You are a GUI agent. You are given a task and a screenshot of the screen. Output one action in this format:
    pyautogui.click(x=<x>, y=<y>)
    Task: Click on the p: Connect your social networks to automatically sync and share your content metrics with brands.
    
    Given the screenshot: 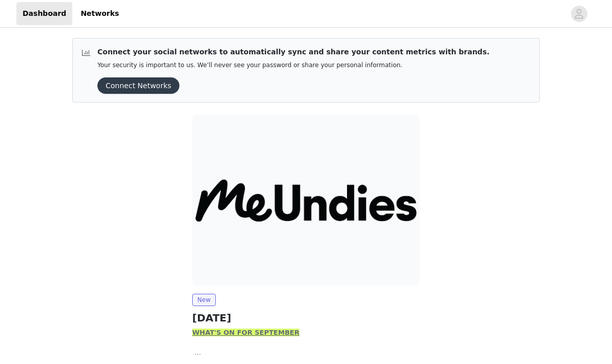 What is the action you would take?
    pyautogui.click(x=293, y=51)
    